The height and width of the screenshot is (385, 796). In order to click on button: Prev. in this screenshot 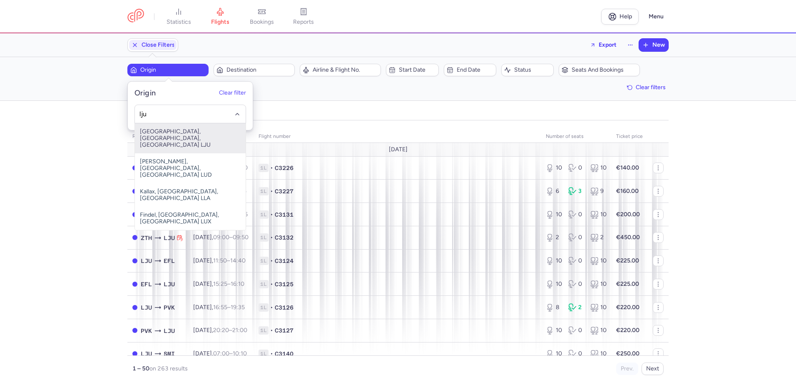, I will do `click(627, 368)`.